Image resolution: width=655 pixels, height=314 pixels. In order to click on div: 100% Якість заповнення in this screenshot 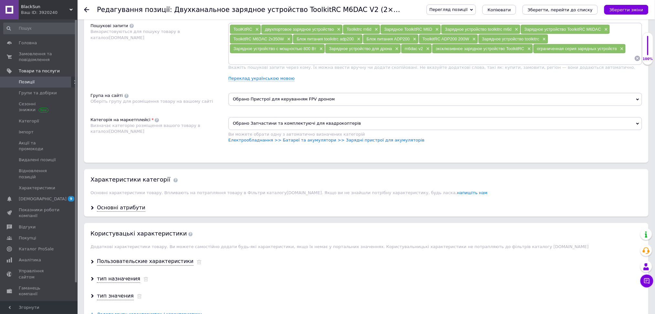, I will do `click(648, 48)`.